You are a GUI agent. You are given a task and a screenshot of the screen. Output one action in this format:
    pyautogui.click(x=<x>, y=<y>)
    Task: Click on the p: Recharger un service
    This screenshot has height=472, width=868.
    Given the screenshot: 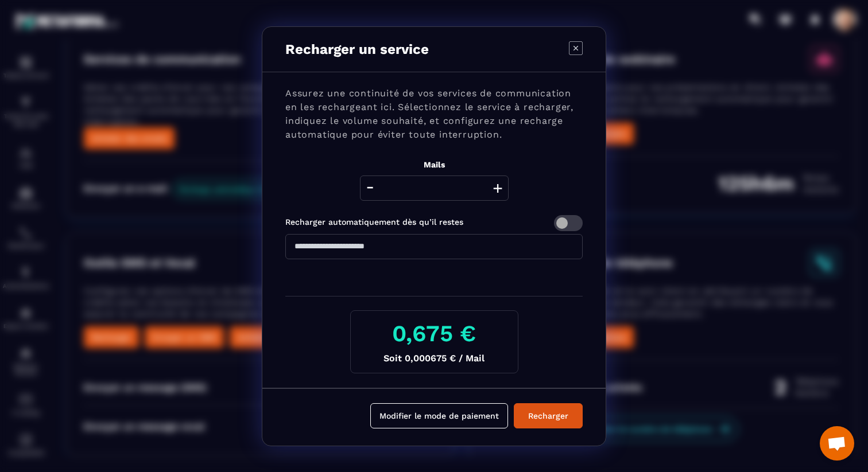 What is the action you would take?
    pyautogui.click(x=357, y=50)
    